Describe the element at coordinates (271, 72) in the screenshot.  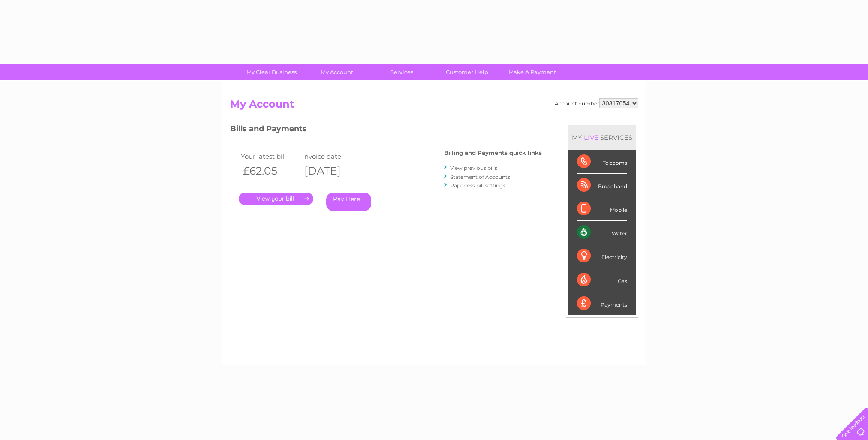
I see `a: My Clear Business` at that location.